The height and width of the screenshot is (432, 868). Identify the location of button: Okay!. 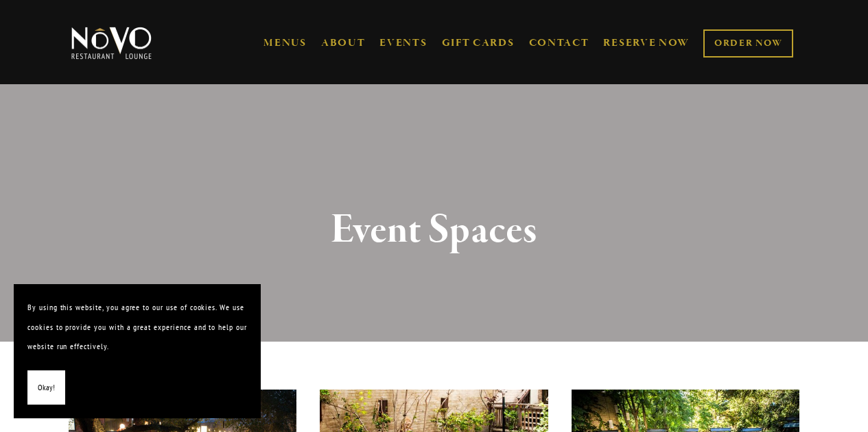
(46, 388).